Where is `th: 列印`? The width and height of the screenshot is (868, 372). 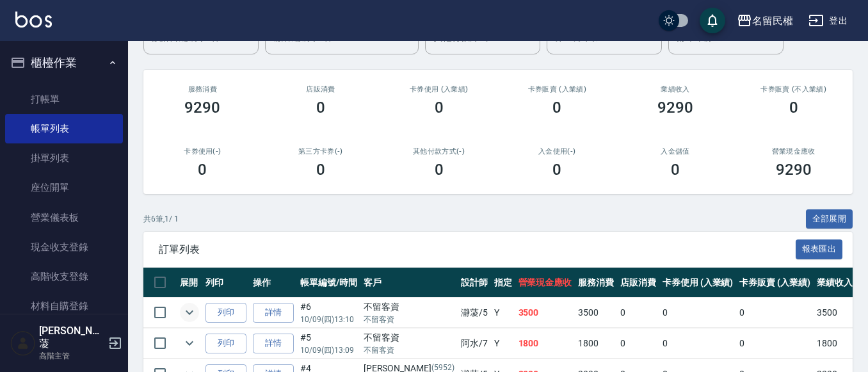 th: 列印 is located at coordinates (226, 283).